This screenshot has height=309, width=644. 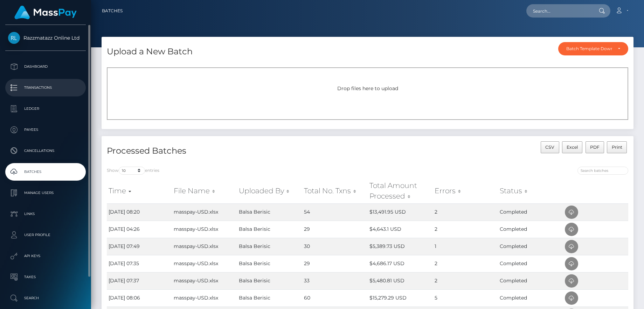 What do you see at coordinates (45, 235) in the screenshot?
I see `p: User Profile` at bounding box center [45, 235].